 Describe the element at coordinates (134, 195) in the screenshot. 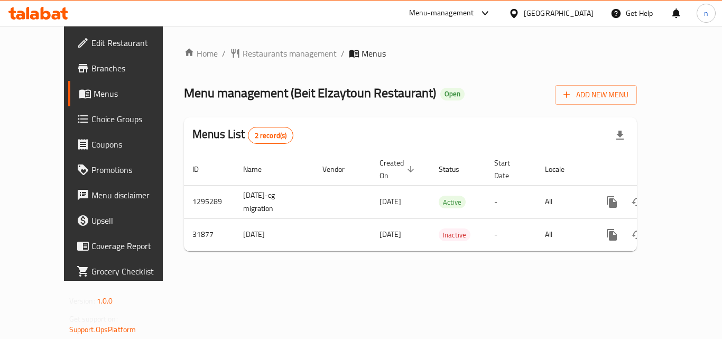

I see `span: Menu disclaimer` at that location.